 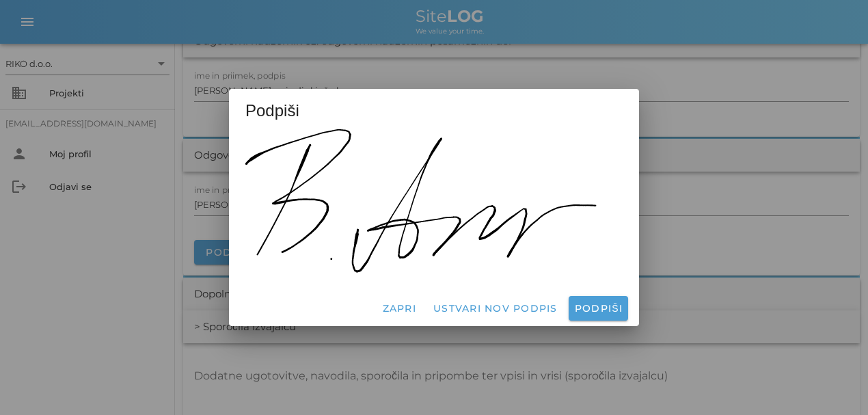 I want to click on button: Zapri, so click(x=399, y=308).